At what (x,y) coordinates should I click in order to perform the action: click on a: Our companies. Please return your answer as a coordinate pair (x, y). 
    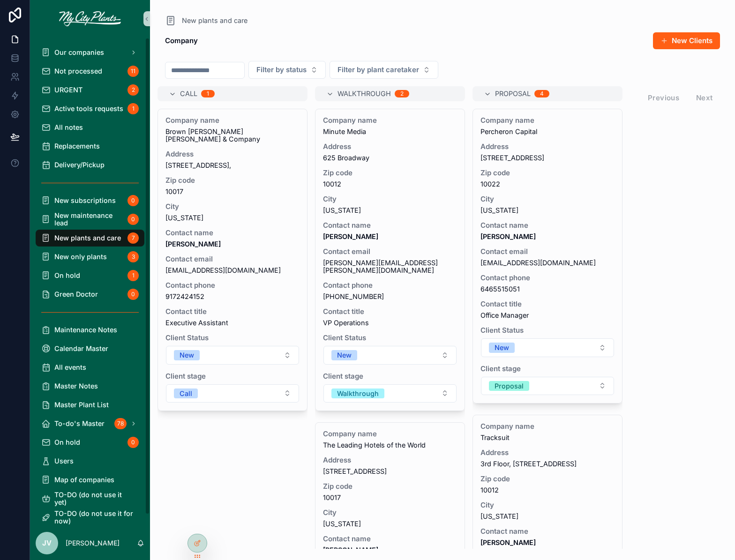
    Looking at the image, I should click on (90, 53).